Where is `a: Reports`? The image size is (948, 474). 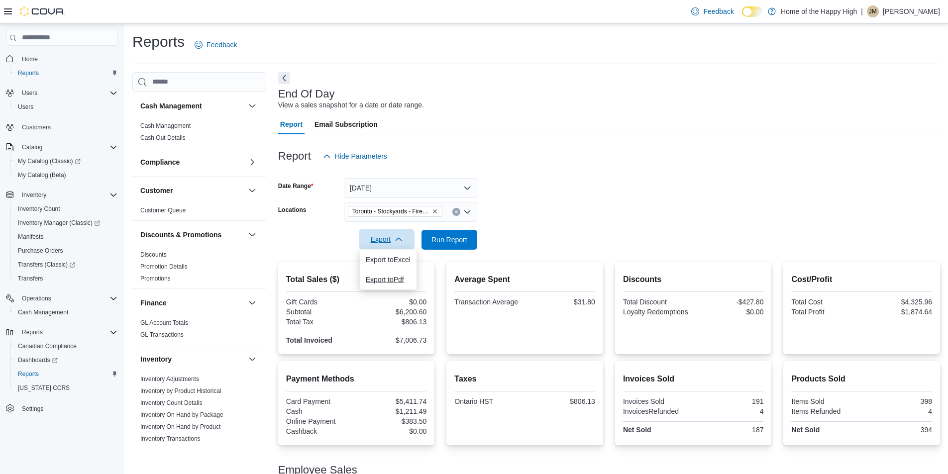 a: Reports is located at coordinates (28, 374).